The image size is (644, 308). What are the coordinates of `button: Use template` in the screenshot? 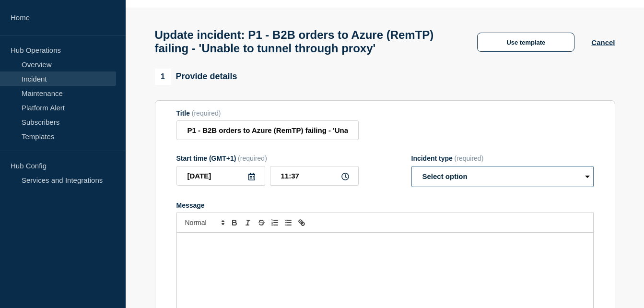 It's located at (526, 42).